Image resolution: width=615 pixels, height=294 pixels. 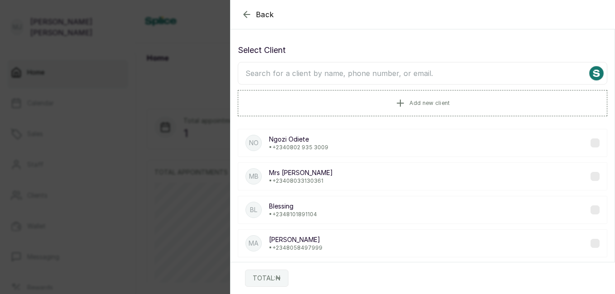 I want to click on p: Select Client, so click(x=423, y=50).